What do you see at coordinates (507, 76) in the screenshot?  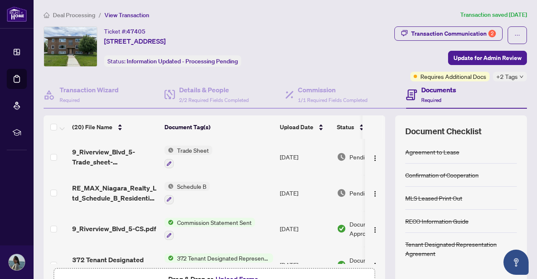 I see `span: +2 Tags` at bounding box center [507, 76].